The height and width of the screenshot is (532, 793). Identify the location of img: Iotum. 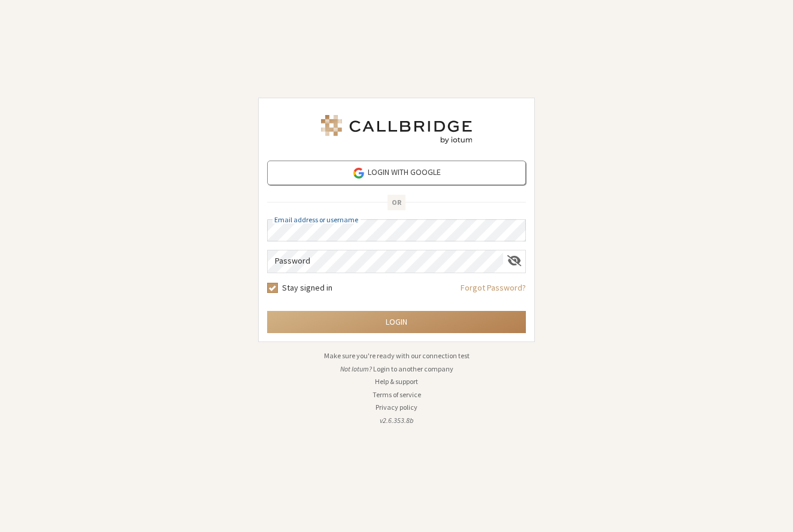
(396, 129).